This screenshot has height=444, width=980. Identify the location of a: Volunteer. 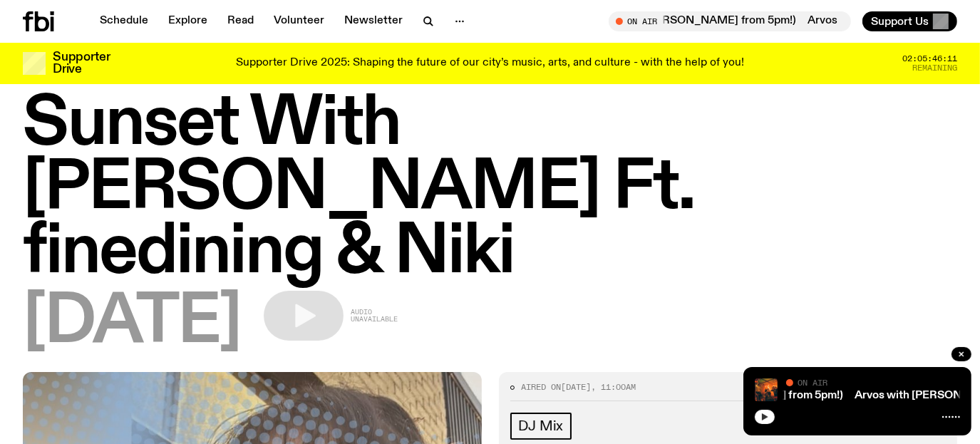
(299, 22).